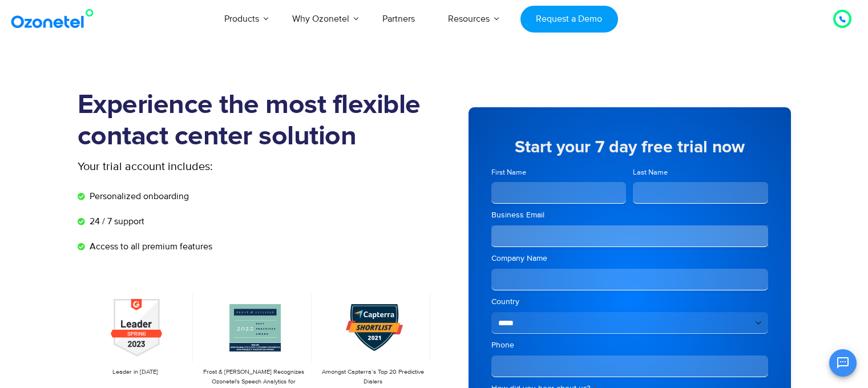  What do you see at coordinates (630, 302) in the screenshot?
I see `label: Country` at bounding box center [630, 302].